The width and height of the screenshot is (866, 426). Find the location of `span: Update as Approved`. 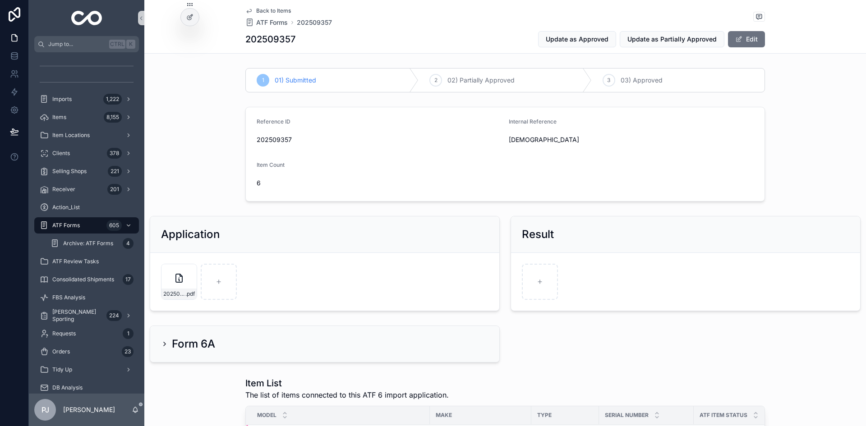

span: Update as Approved is located at coordinates (577, 39).